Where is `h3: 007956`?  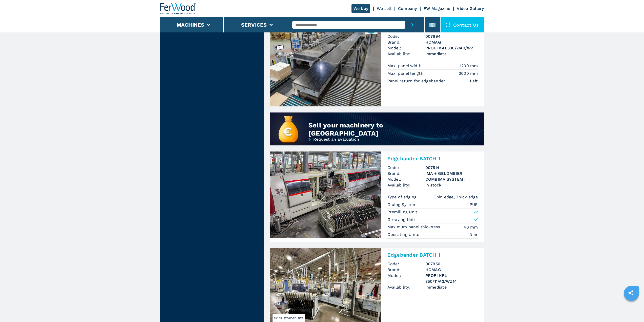 h3: 007956 is located at coordinates (452, 264).